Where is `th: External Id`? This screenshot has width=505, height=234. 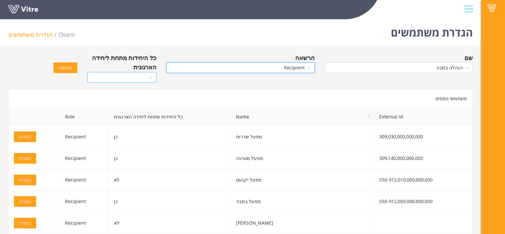
th: External Id is located at coordinates (423, 117).